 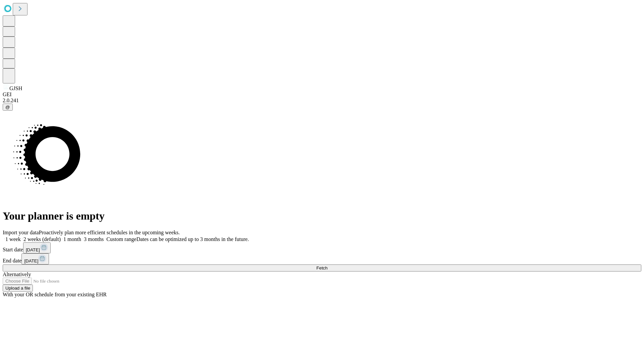 What do you see at coordinates (322, 216) in the screenshot?
I see `h1: Your planner is empty` at bounding box center [322, 216].